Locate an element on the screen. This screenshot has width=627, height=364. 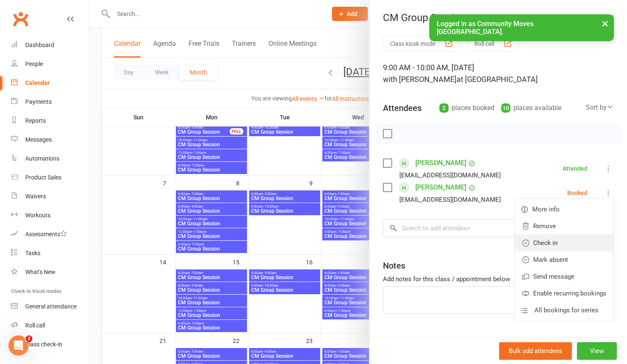
a: Messages is located at coordinates (50, 139).